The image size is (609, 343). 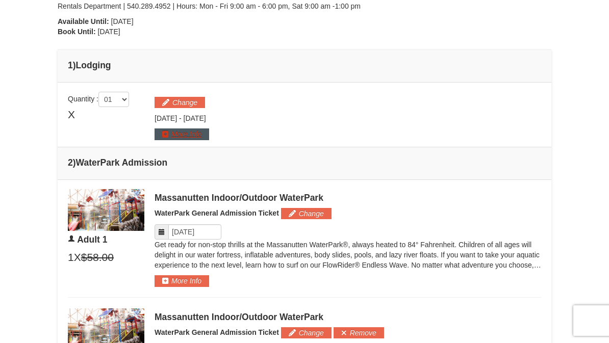 I want to click on h4: 1 Lodging, so click(x=305, y=65).